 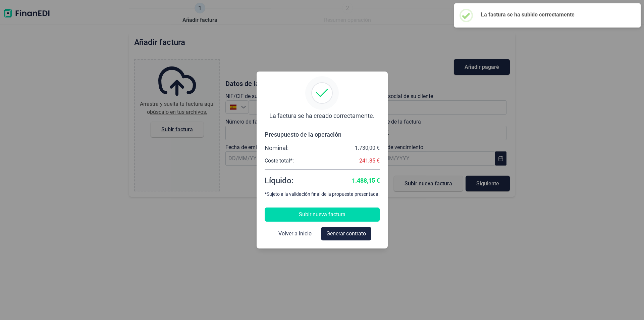 What do you see at coordinates (322, 134) in the screenshot?
I see `div: Presupuesto de la operación` at bounding box center [322, 134].